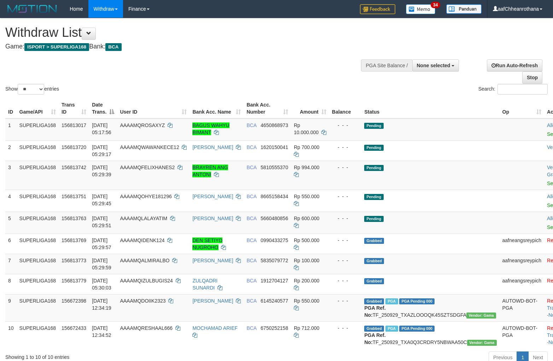 The height and width of the screenshot is (361, 553). What do you see at coordinates (378, 9) in the screenshot?
I see `img: Feedback.jpg` at bounding box center [378, 9].